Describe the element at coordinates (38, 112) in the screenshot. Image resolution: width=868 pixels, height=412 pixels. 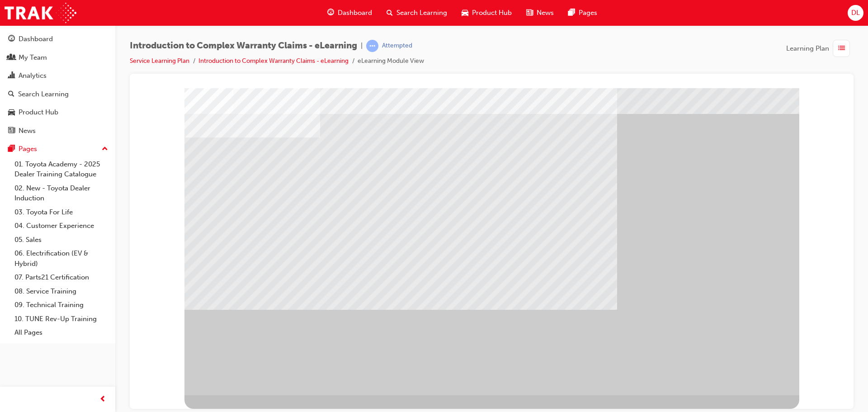
I see `div: Product Hub` at that location.